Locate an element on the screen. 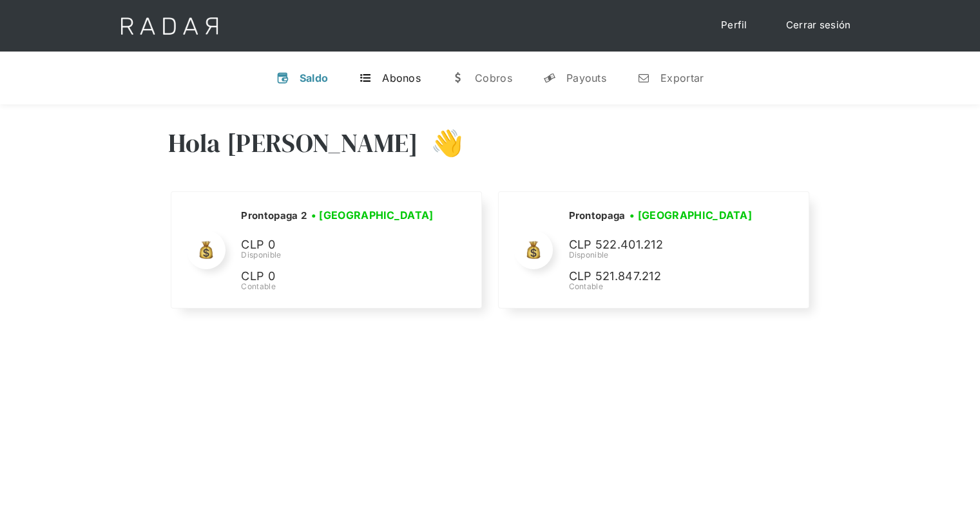 The width and height of the screenshot is (980, 532). div: w is located at coordinates (458, 78).